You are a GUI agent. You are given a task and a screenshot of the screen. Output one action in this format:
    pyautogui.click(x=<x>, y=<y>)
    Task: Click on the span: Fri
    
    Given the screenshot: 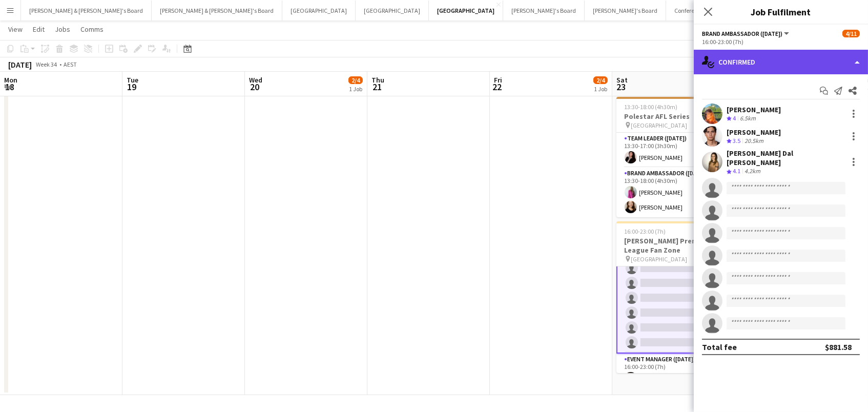 What is the action you would take?
    pyautogui.click(x=498, y=80)
    